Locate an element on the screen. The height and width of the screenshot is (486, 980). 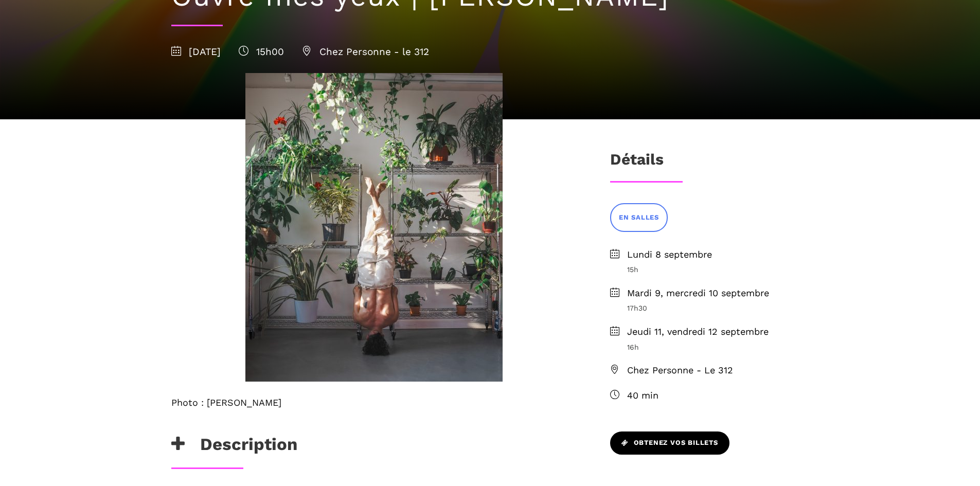
span: EN SALLES is located at coordinates (639, 218).